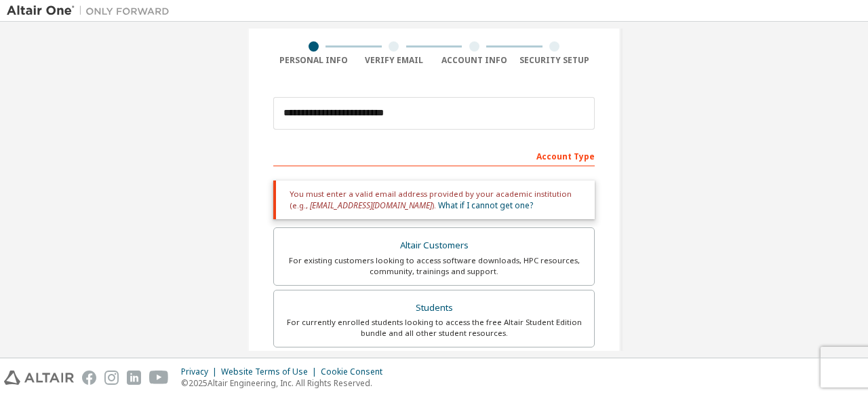 The image size is (868, 397). I want to click on img: facebook.svg, so click(89, 377).